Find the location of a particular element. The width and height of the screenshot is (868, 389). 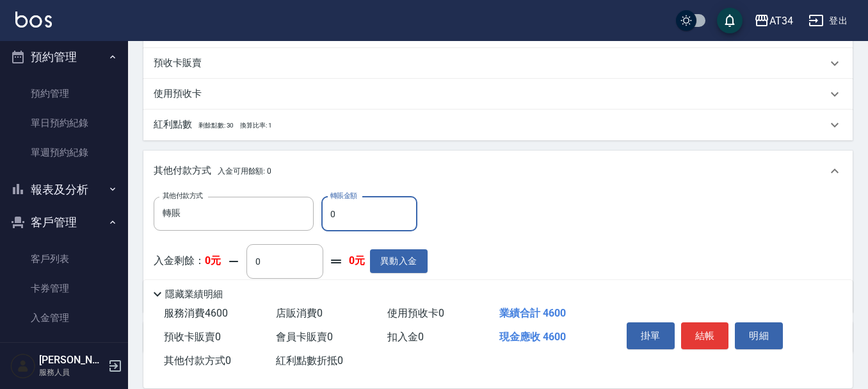

span: 使用預收卡 0 is located at coordinates (415, 313).